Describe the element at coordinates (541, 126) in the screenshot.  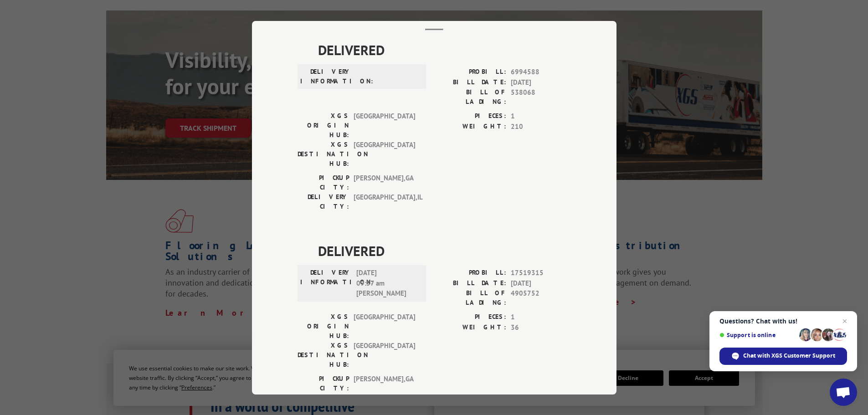
I see `span: 210` at that location.